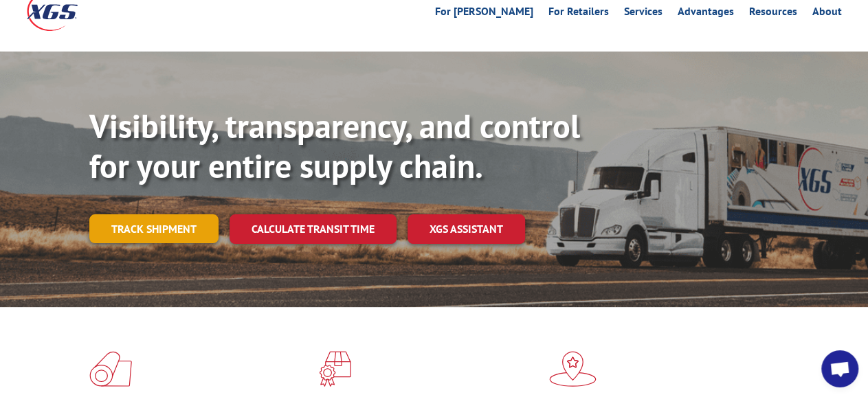 This screenshot has width=868, height=397. What do you see at coordinates (827, 14) in the screenshot?
I see `a: About` at bounding box center [827, 14].